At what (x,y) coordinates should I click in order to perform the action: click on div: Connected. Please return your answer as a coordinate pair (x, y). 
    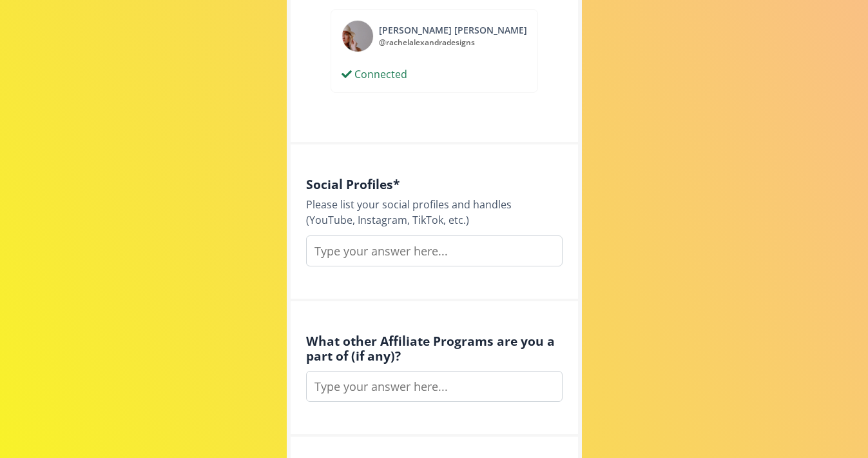
    Looking at the image, I should click on (375, 74).